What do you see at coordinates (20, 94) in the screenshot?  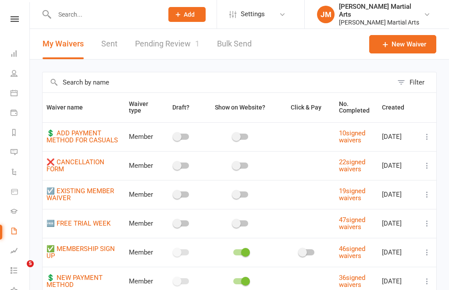 I see `a: Calendar` at bounding box center [20, 94].